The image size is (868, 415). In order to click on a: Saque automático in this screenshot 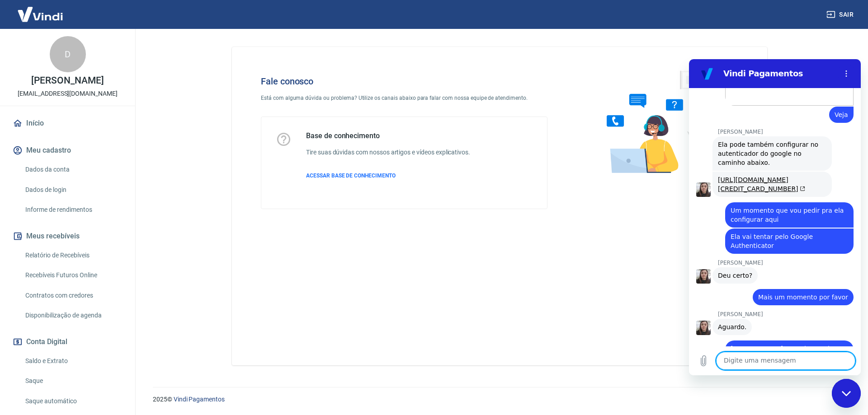, I will do `click(73, 401)`.